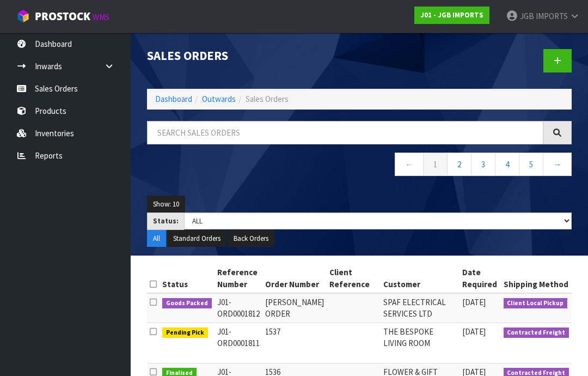 The width and height of the screenshot is (588, 376). I want to click on nav: Page navigation, so click(360, 166).